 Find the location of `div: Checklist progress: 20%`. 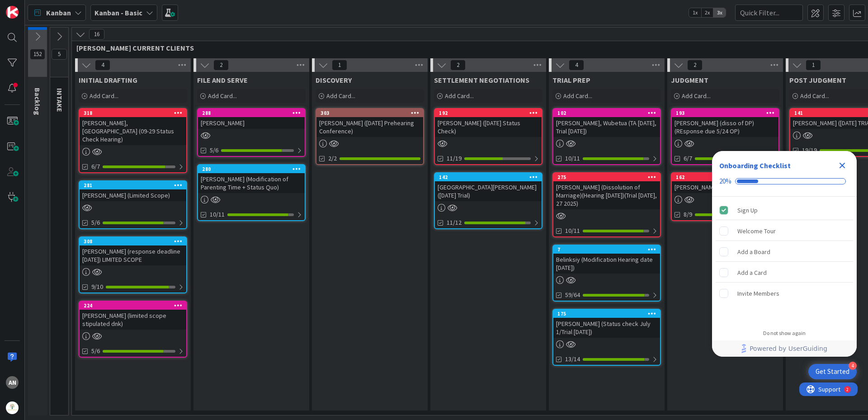

div: Checklist progress: 20% is located at coordinates (785, 182).